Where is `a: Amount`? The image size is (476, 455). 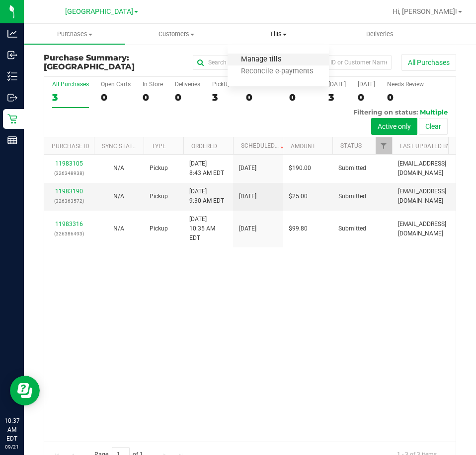 a: Amount is located at coordinates (303, 147).